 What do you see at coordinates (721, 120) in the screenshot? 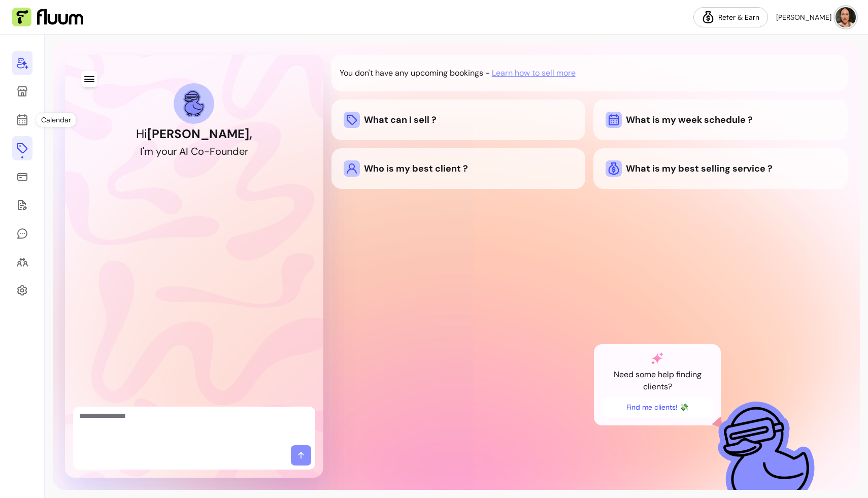
I see `div: What is my week schedule ?` at bounding box center [721, 120].